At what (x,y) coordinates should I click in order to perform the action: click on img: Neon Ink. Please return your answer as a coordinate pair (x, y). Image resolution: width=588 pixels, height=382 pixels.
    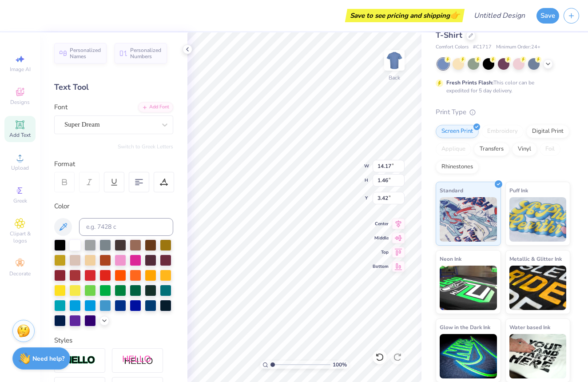
    Looking at the image, I should click on (468, 288).